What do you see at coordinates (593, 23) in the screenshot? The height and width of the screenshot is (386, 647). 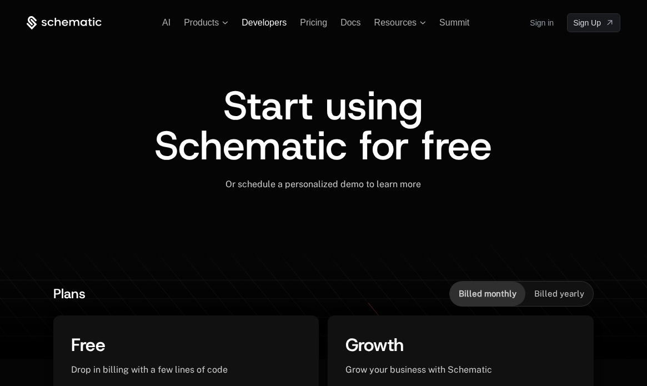 I see `a: [object Object]` at bounding box center [593, 23].